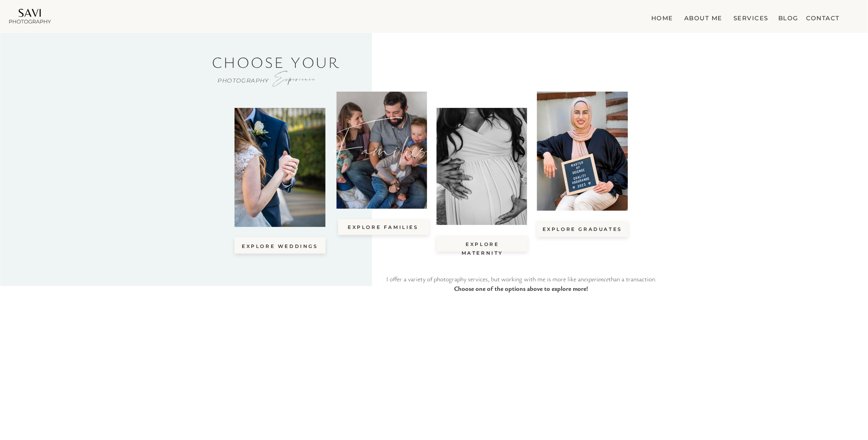 The image size is (868, 440). I want to click on a: about me, so click(700, 16).